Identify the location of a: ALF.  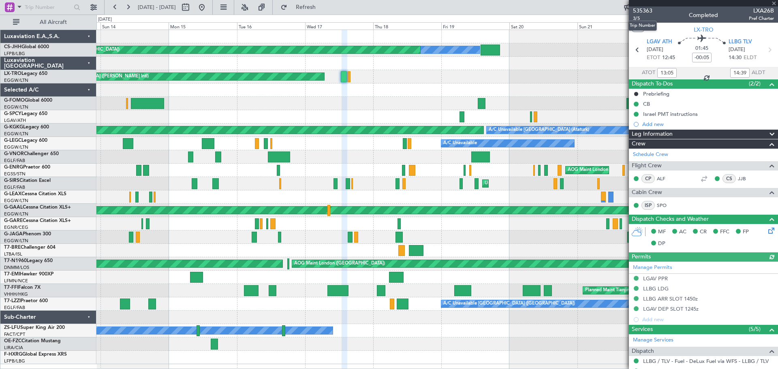
(666, 179).